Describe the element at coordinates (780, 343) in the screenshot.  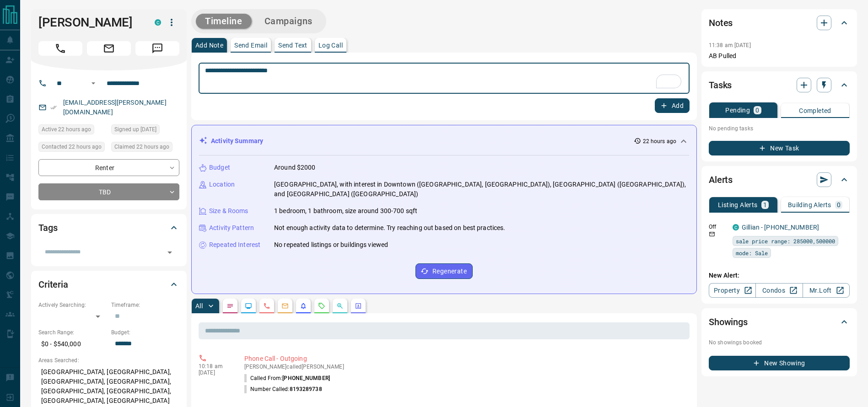
I see `p: No showings booked` at that location.